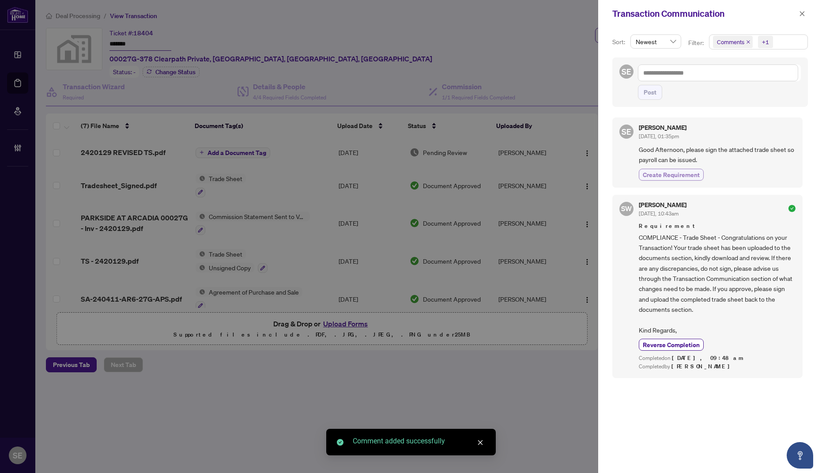 This screenshot has height=473, width=822. Describe the element at coordinates (717, 358) in the screenshot. I see `div: Completed on` at that location.